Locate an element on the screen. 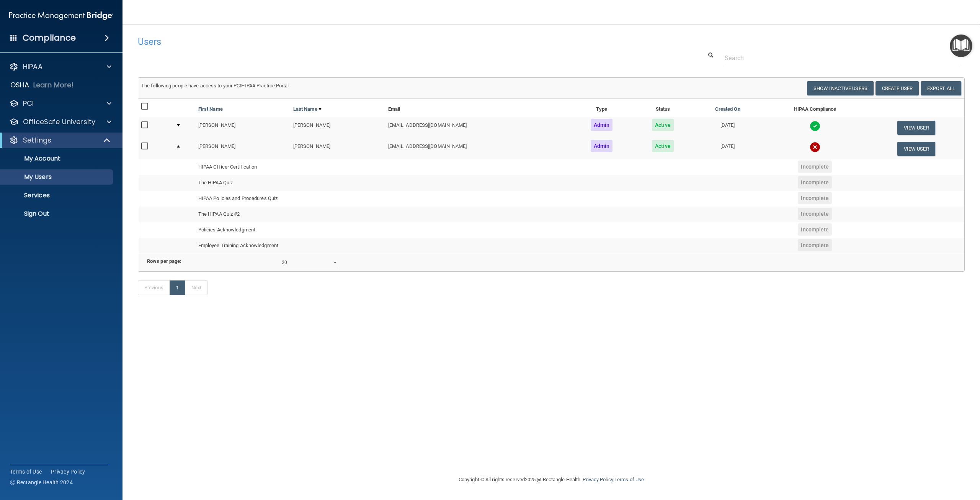  input: Search is located at coordinates (842, 58).